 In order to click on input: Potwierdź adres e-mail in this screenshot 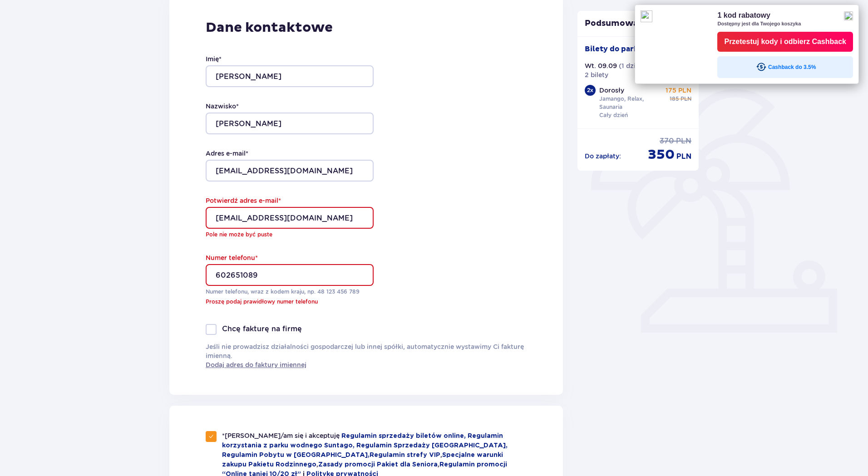, I will do `click(290, 218)`.